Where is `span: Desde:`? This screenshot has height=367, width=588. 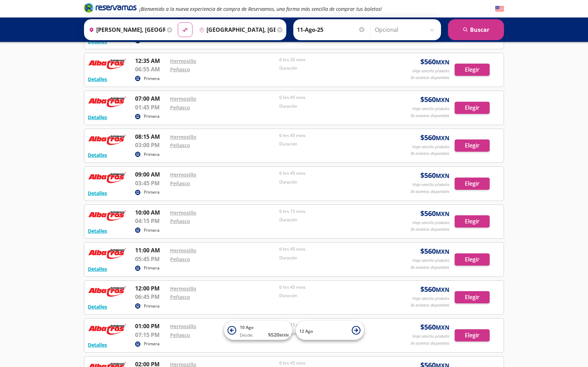 span: Desde: is located at coordinates (246, 335).